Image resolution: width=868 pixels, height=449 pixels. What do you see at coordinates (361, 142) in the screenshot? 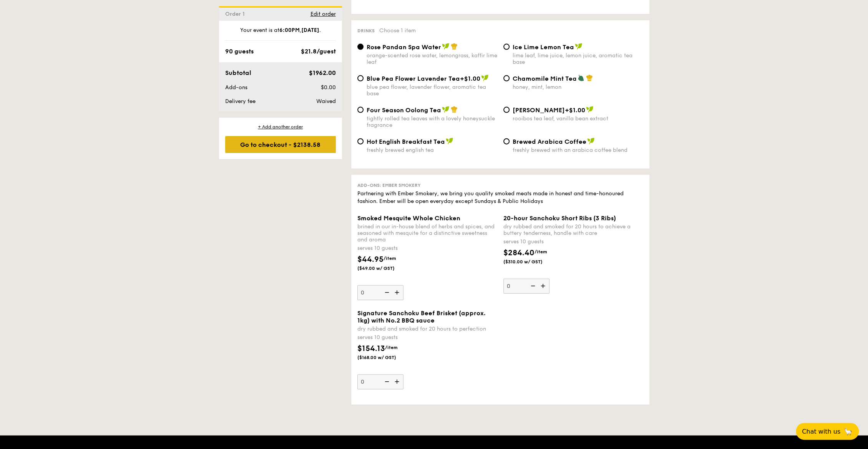
I see `input: Hot English Breakfast Teafreshly brewed english tea` at bounding box center [361, 142].